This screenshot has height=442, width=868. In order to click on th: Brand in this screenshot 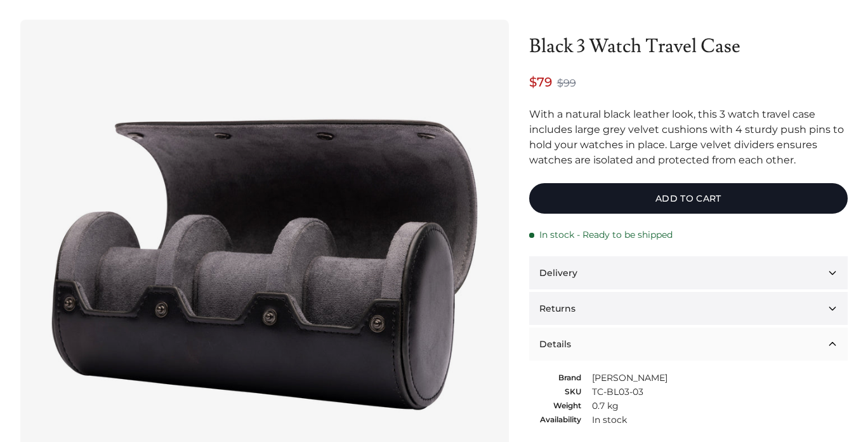, I will do `click(565, 378)`.